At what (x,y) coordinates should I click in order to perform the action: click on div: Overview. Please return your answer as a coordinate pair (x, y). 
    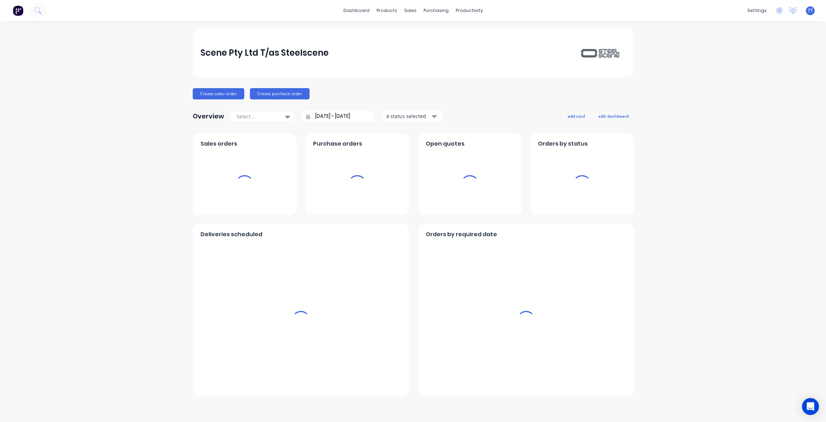
    Looking at the image, I should click on (208, 116).